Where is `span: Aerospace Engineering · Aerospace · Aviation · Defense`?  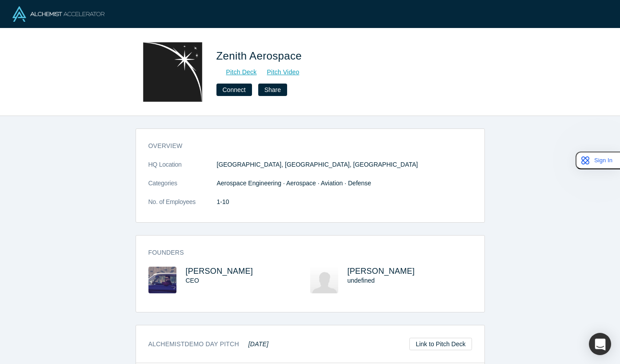 span: Aerospace Engineering · Aerospace · Aviation · Defense is located at coordinates (294, 183).